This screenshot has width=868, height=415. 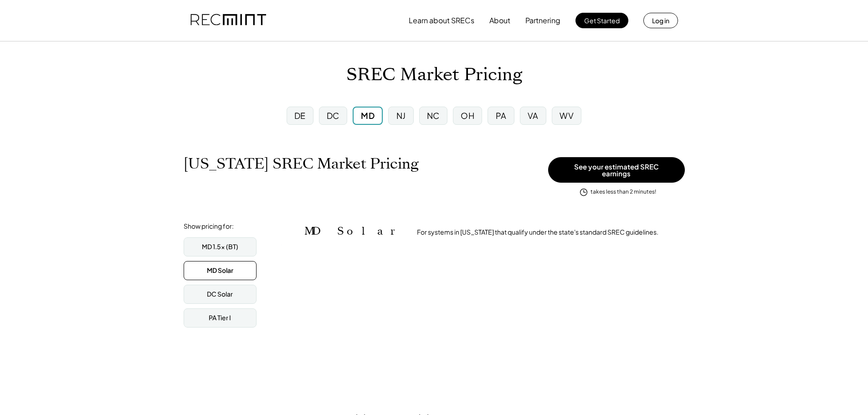 What do you see at coordinates (434, 75) in the screenshot?
I see `h1: SREC Market Pricing` at bounding box center [434, 75].